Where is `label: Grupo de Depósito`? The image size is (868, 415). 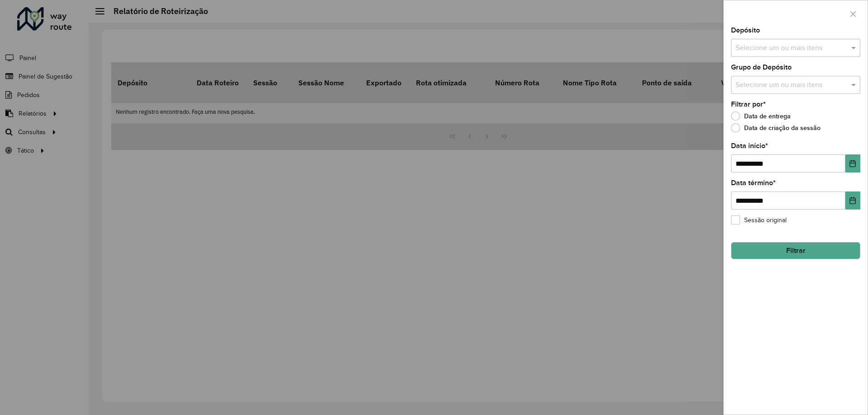 label: Grupo de Depósito is located at coordinates (761, 68).